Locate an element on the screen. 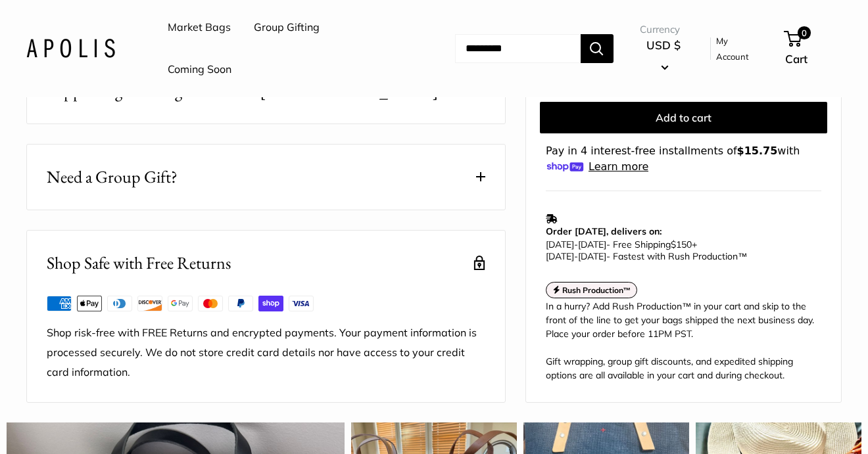 This screenshot has width=868, height=454. a: Market Bags is located at coordinates (199, 28).